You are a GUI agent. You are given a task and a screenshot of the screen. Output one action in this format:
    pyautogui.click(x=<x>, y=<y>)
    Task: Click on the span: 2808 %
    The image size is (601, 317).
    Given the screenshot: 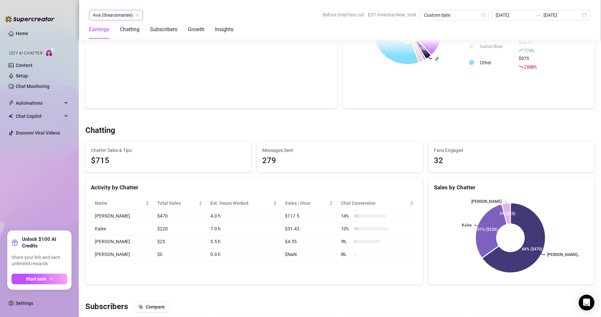 What is the action you would take?
    pyautogui.click(x=530, y=67)
    